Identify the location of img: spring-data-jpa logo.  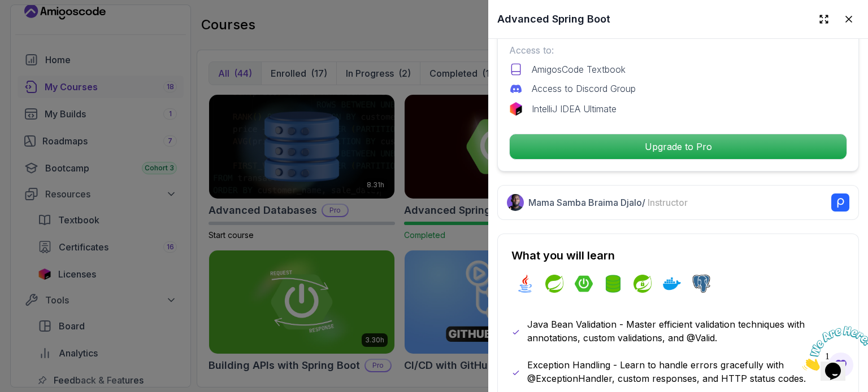
(613, 284).